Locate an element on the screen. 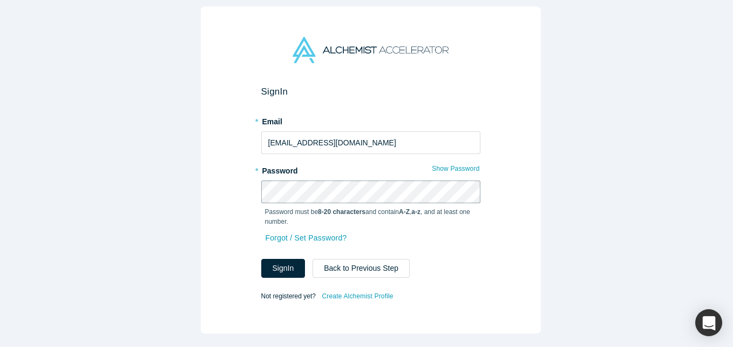 This screenshot has height=347, width=733. p: Password must be and contain , , and at least one number. is located at coordinates (371, 217).